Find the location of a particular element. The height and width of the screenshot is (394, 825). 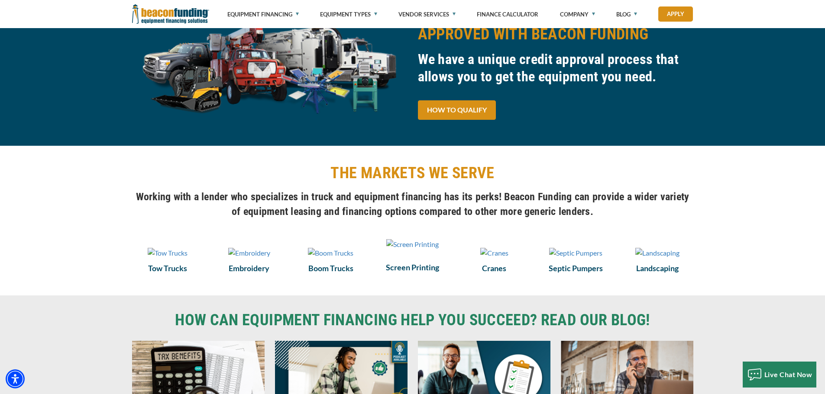

a: Apply is located at coordinates (675, 14).